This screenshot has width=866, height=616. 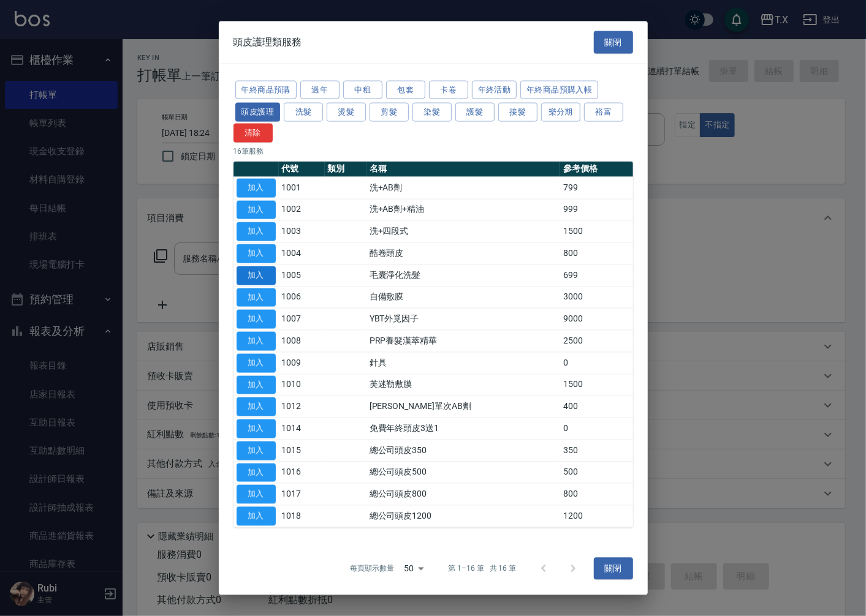 I want to click on td: 1018, so click(x=301, y=516).